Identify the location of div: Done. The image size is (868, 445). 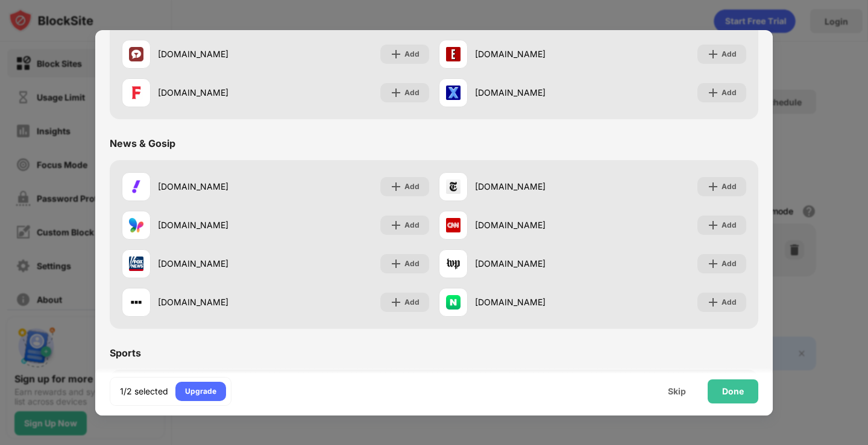
(733, 392).